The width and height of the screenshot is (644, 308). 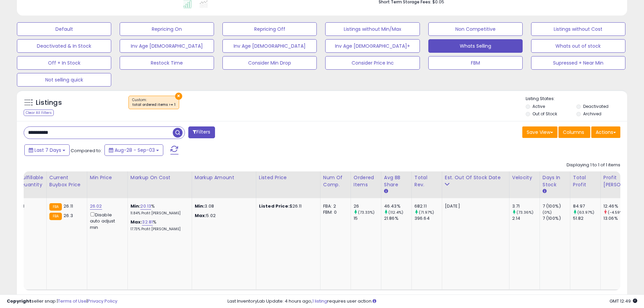 What do you see at coordinates (154, 105) in the screenshot?
I see `div: total ordered items >= 1` at bounding box center [154, 105].